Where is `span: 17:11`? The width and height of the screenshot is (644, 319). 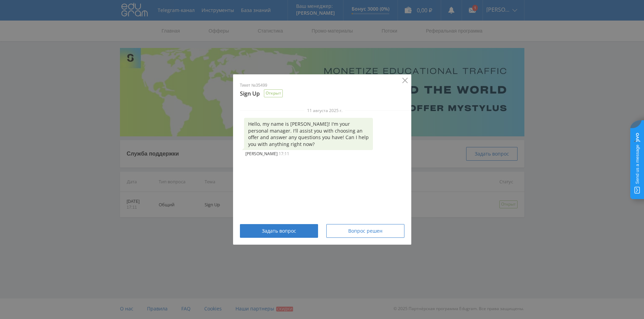 span: 17:11 is located at coordinates (284, 154).